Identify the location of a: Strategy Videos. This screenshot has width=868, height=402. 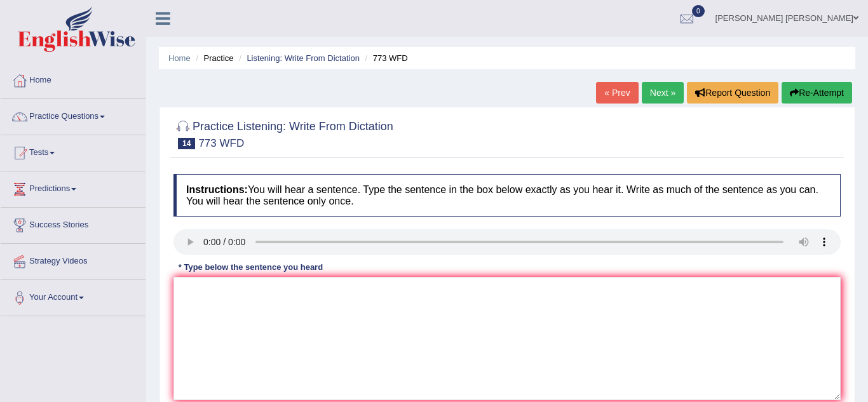
(73, 260).